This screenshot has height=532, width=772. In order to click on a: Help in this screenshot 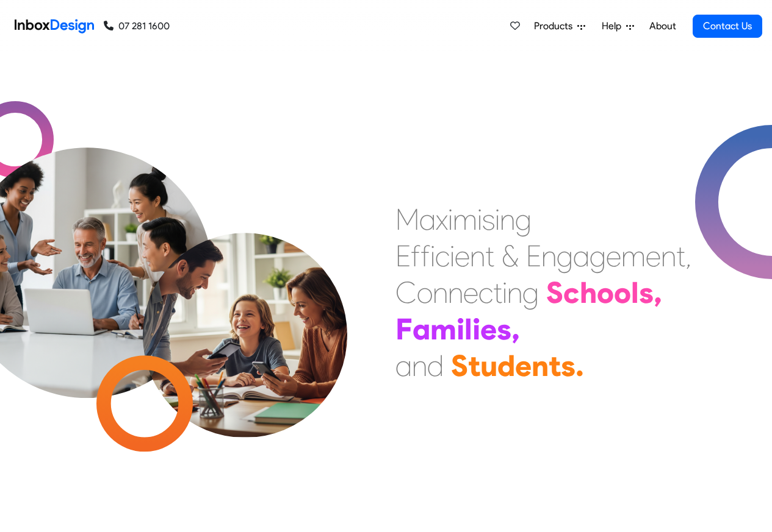, I will do `click(618, 27)`.